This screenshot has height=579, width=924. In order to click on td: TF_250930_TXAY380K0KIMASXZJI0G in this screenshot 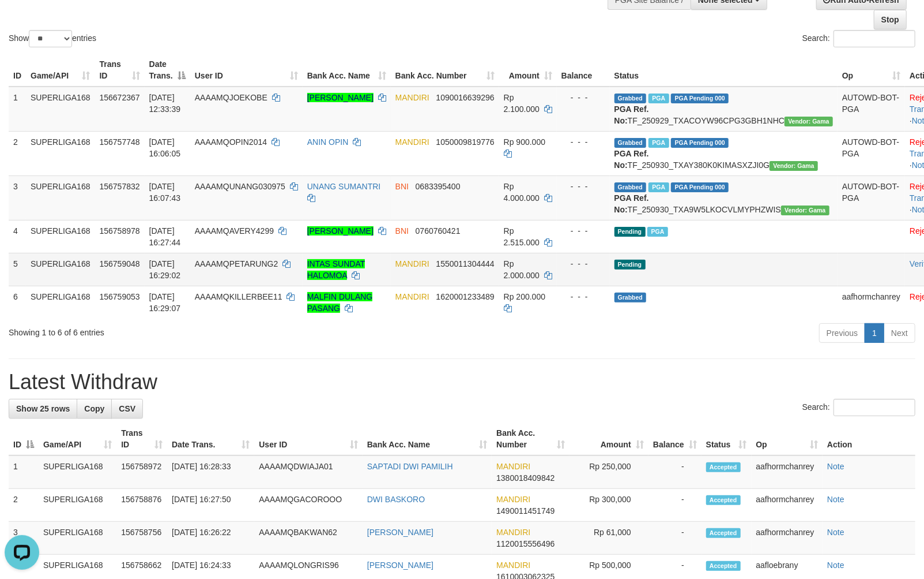, I will do `click(723, 153)`.